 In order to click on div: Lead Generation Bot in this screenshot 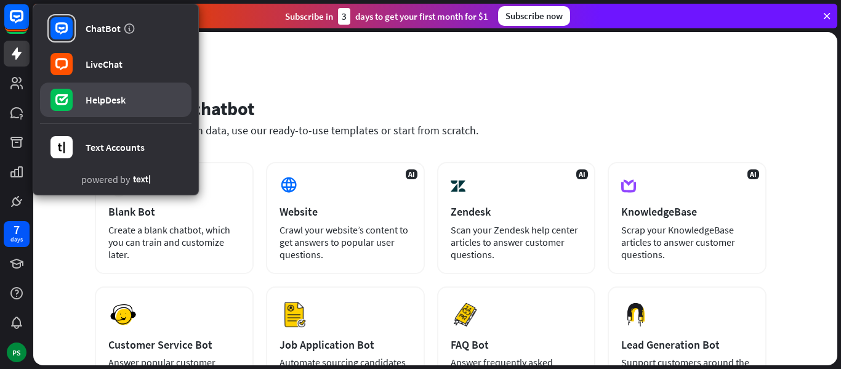, I will do `click(687, 344)`.